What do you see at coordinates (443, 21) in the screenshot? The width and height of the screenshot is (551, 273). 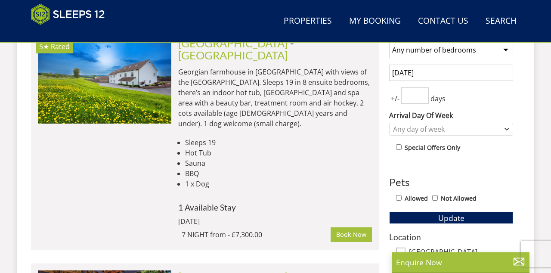 I see `a: Contact Us` at bounding box center [443, 21].